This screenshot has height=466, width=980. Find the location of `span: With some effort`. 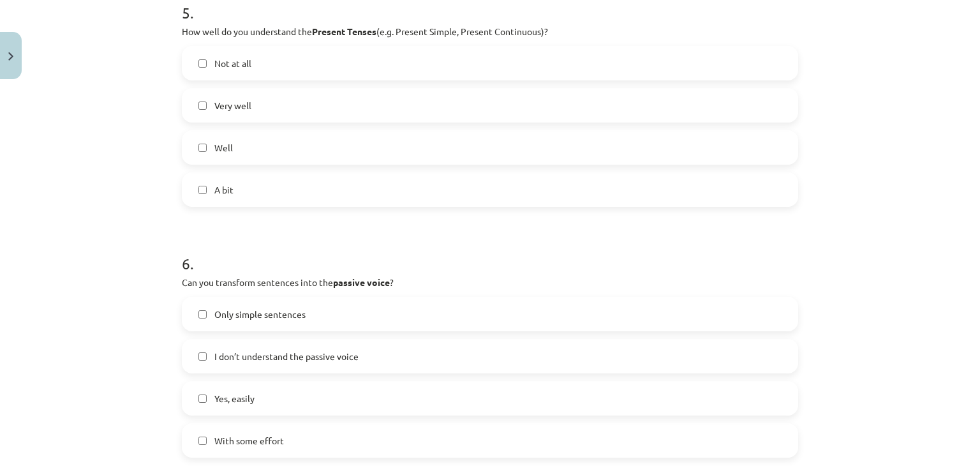

span: With some effort is located at coordinates (249, 441).